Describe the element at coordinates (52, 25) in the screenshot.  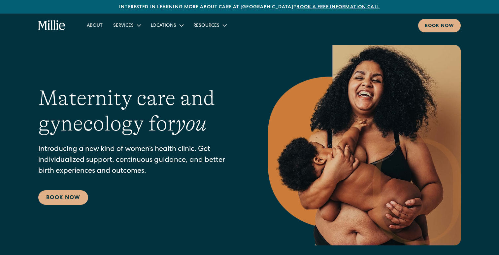
I see `a: home` at that location.